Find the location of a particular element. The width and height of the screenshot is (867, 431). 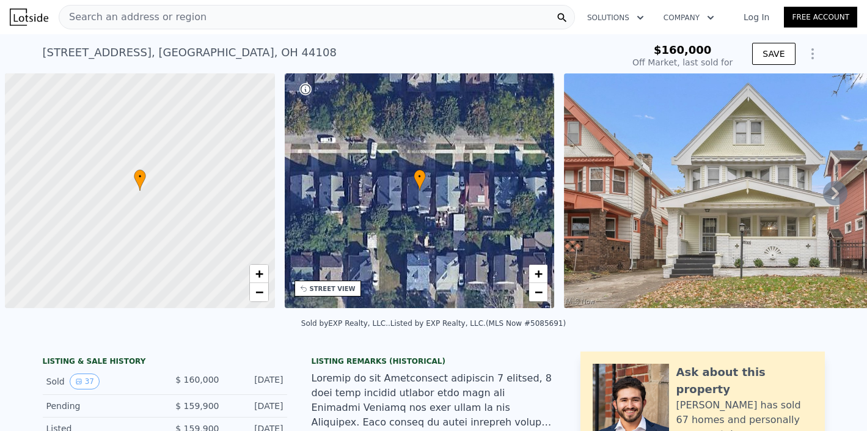

span: $ 159,900 is located at coordinates (197, 406).